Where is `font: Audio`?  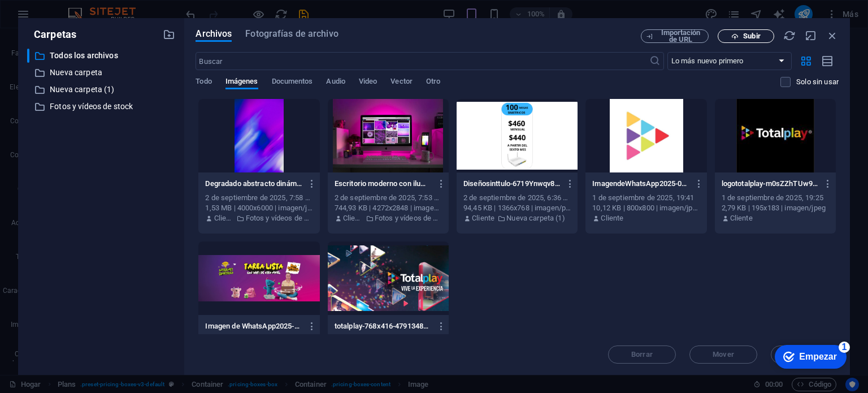 font: Audio is located at coordinates (335, 81).